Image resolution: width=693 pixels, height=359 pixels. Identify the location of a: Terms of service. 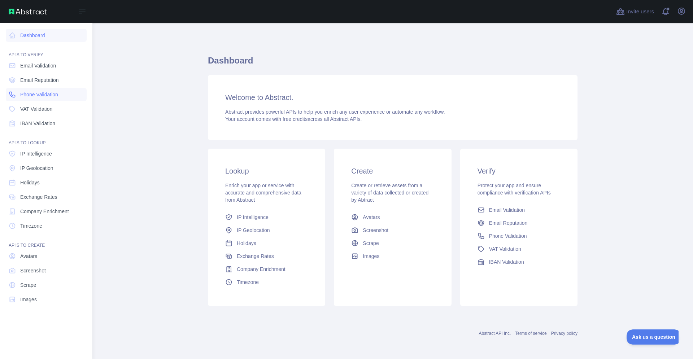
(531, 334).